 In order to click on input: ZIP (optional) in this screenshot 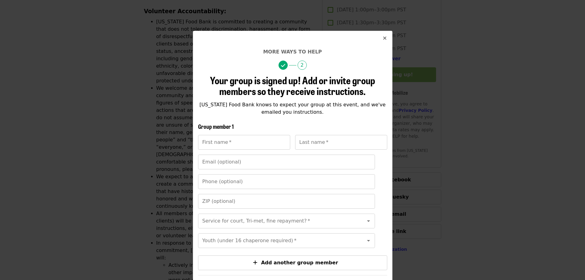, I will do `click(287, 201)`.